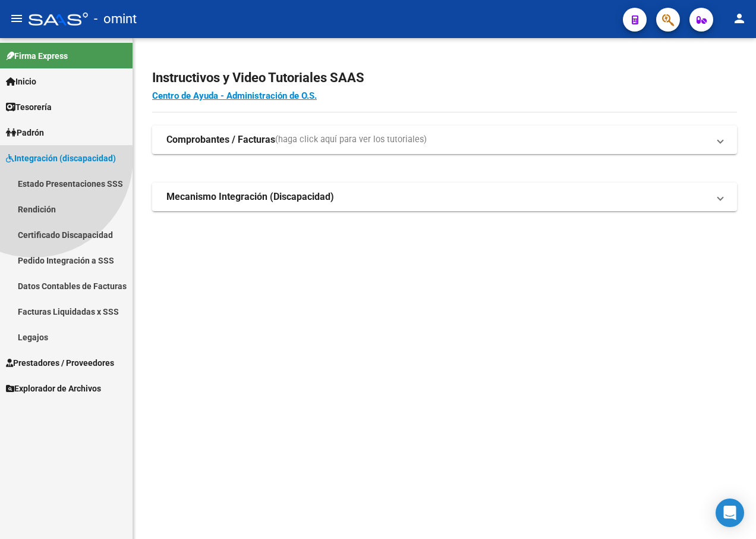  I want to click on h2: Instructivos y Video Tutoriales SAAS, so click(445, 78).